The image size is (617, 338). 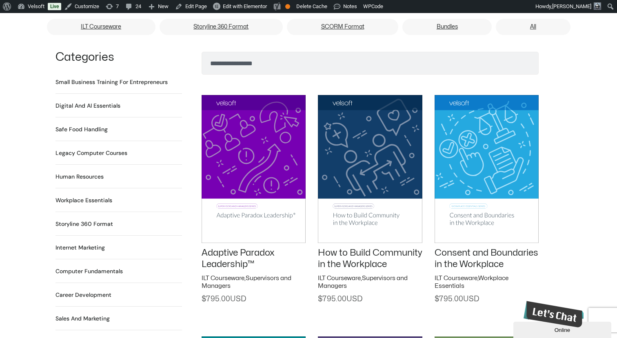 I want to click on a: SCORM Format, so click(x=342, y=27).